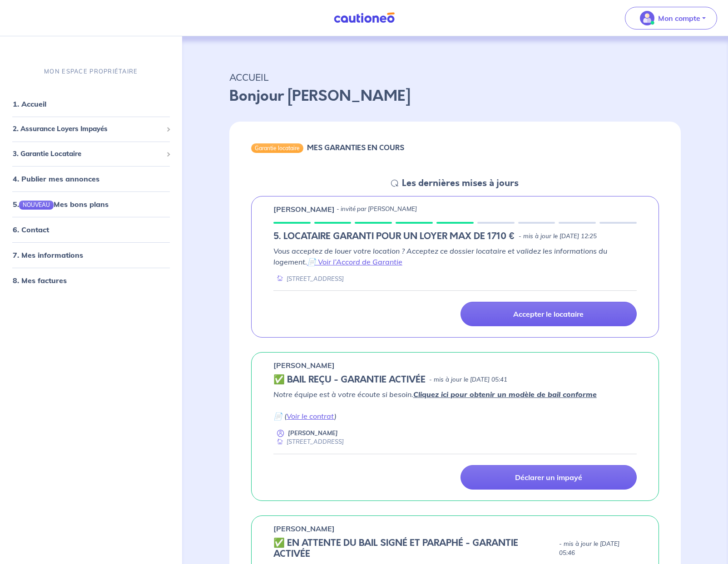 The height and width of the screenshot is (564, 728). I want to click on p: Mon compte, so click(679, 18).